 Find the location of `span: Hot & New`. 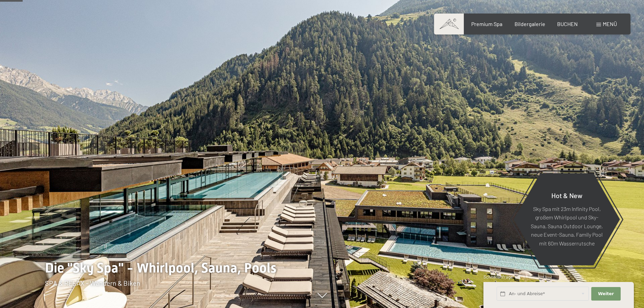

span: Hot & New is located at coordinates (567, 195).